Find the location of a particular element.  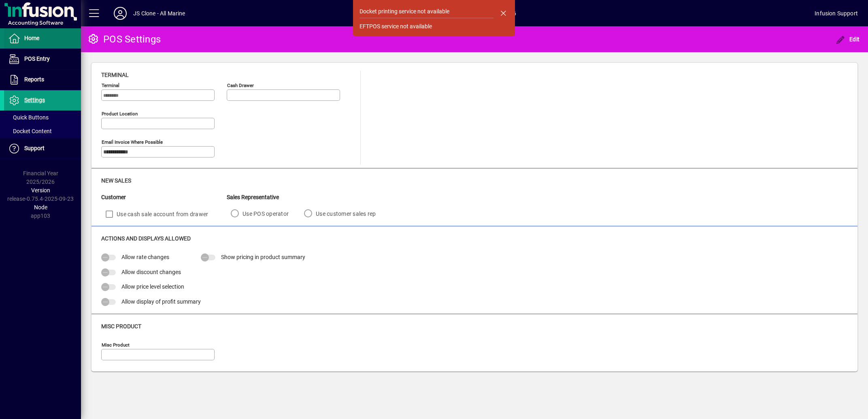

span: New Sales is located at coordinates (116, 181).